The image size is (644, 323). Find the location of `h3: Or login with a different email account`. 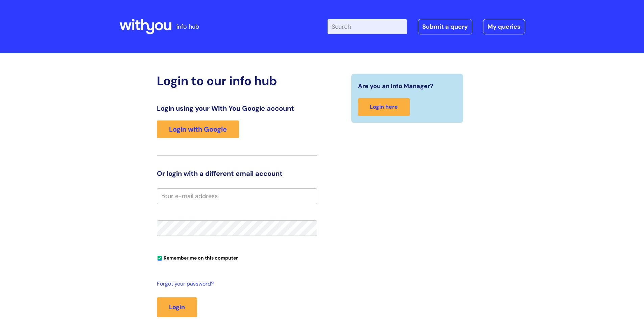

h3: Or login with a different email account is located at coordinates (237, 173).